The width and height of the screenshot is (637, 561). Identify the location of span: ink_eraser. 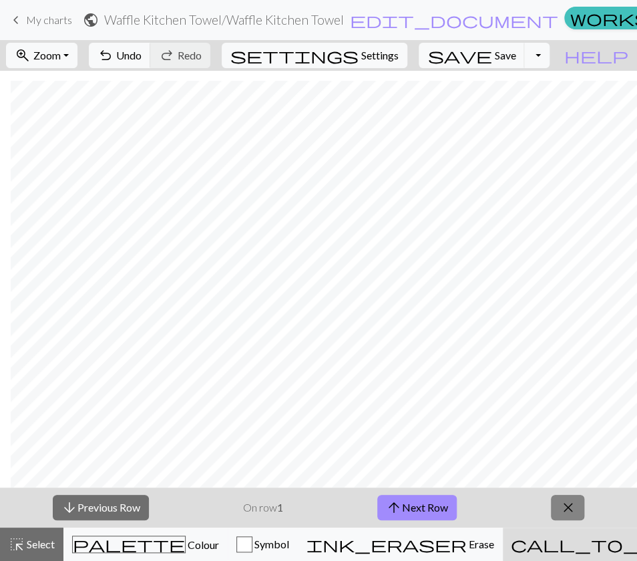
(386, 544).